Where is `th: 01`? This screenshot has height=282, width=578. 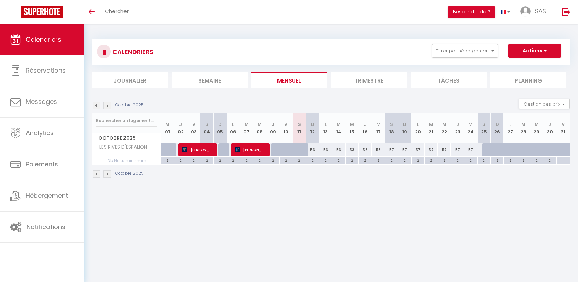
th: 01 is located at coordinates (167, 128).